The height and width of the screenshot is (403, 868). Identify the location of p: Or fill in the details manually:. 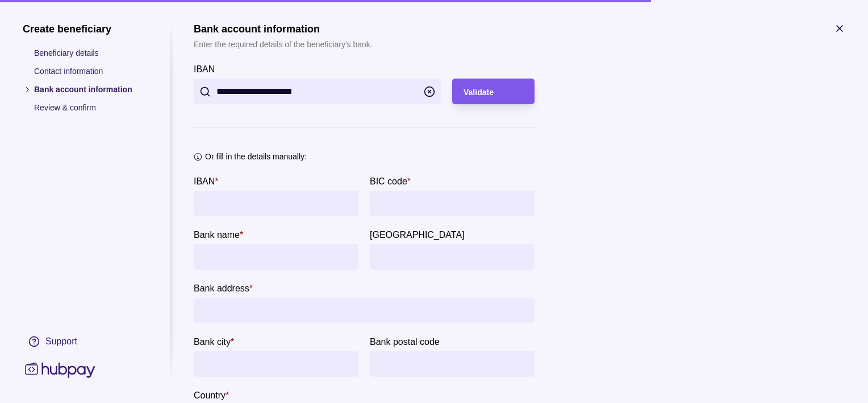
(256, 156).